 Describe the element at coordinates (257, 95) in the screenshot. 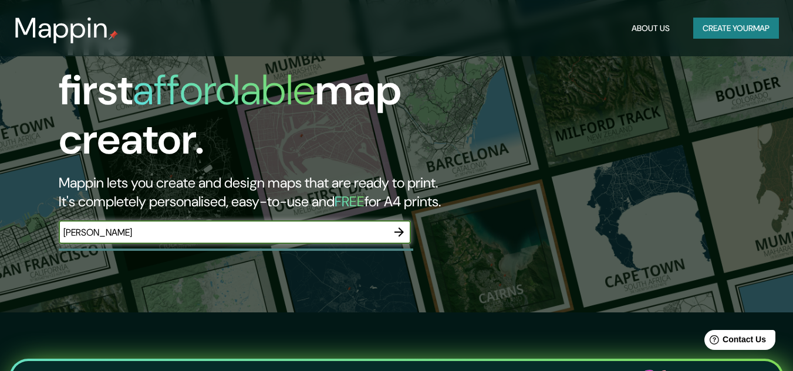

I see `h1: The first map creator.` at that location.